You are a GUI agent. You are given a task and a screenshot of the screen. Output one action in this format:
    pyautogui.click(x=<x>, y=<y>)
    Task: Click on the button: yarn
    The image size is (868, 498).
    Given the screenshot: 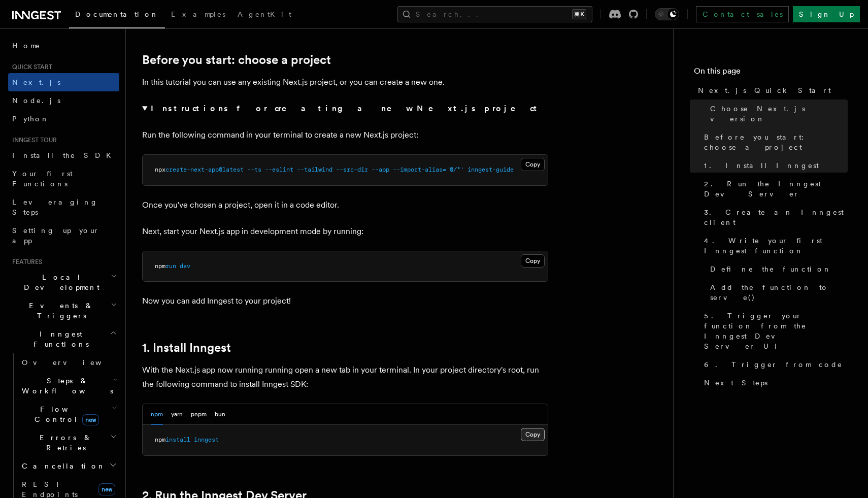 What is the action you would take?
    pyautogui.click(x=176, y=414)
    